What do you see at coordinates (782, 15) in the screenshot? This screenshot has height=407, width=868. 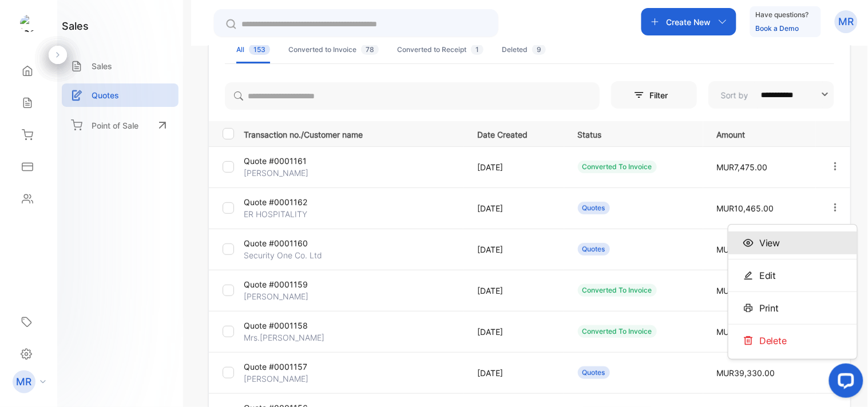 I see `p: Have questions?` at bounding box center [782, 15].